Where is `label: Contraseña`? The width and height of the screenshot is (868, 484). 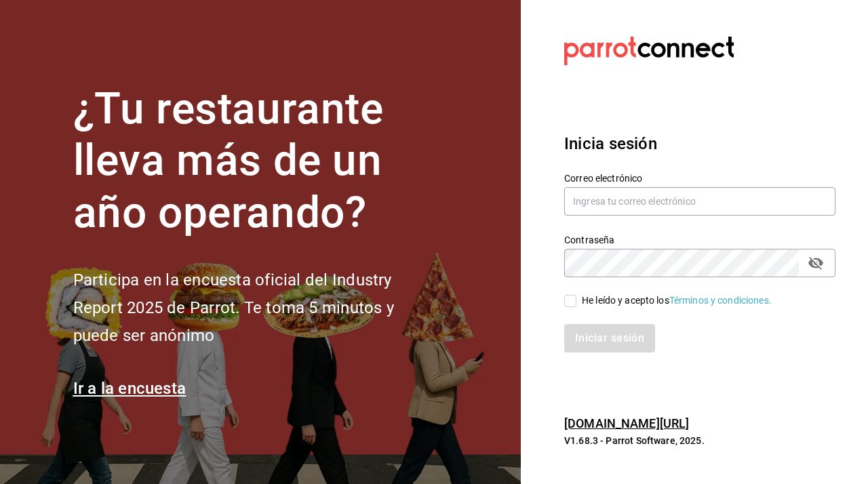
label: Contraseña is located at coordinates (700, 240).